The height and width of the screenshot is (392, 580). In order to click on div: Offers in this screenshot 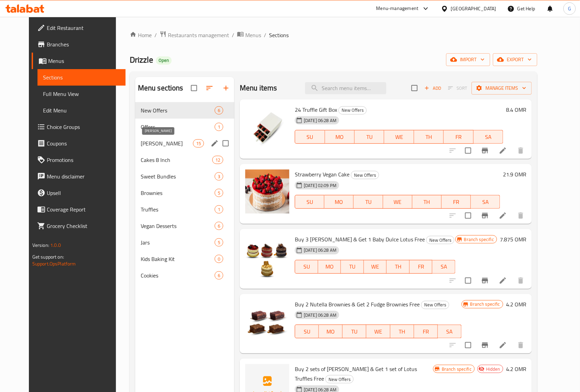, I will do `click(178, 127)`.